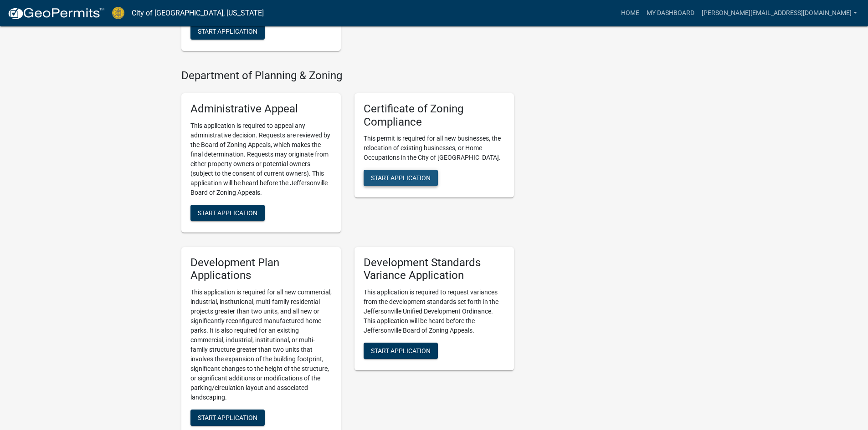 The image size is (868, 430). Describe the element at coordinates (348, 75) in the screenshot. I see `h4: Department of Planning & Zoning` at that location.